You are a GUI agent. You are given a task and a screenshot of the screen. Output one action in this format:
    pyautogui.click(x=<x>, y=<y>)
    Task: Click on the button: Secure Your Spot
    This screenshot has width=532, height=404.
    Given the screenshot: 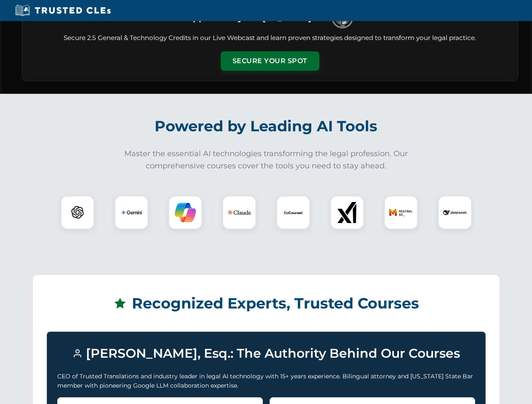 What is the action you would take?
    pyautogui.click(x=270, y=61)
    